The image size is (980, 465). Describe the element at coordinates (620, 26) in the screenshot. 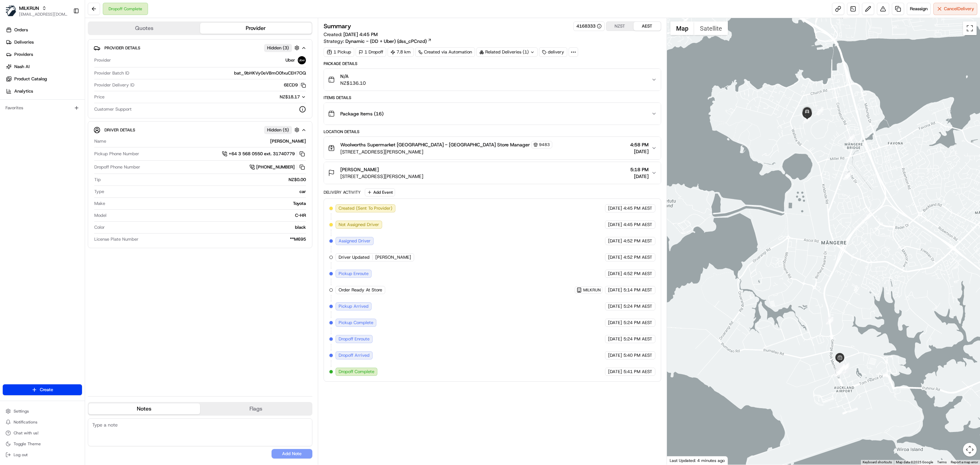

I see `button: NZST` at that location.